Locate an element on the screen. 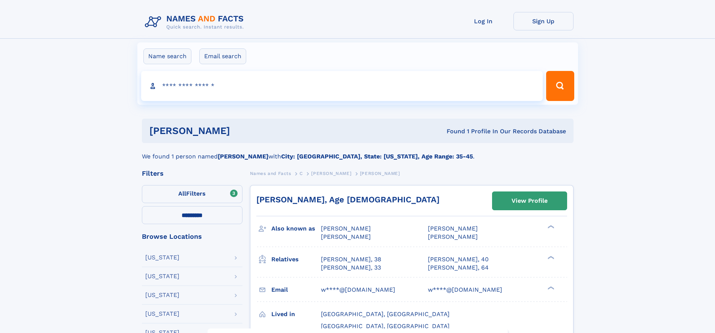 Image resolution: width=715 pixels, height=333 pixels. a: Sign Up is located at coordinates (544, 21).